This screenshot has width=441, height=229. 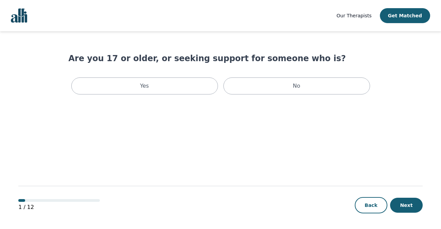 What do you see at coordinates (145, 86) in the screenshot?
I see `p: Yes` at bounding box center [145, 86].